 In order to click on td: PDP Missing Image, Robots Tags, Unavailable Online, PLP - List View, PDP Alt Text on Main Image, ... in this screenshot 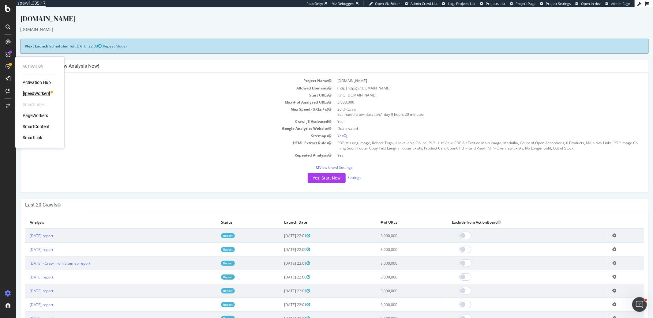, I will do `click(474, 138)`.